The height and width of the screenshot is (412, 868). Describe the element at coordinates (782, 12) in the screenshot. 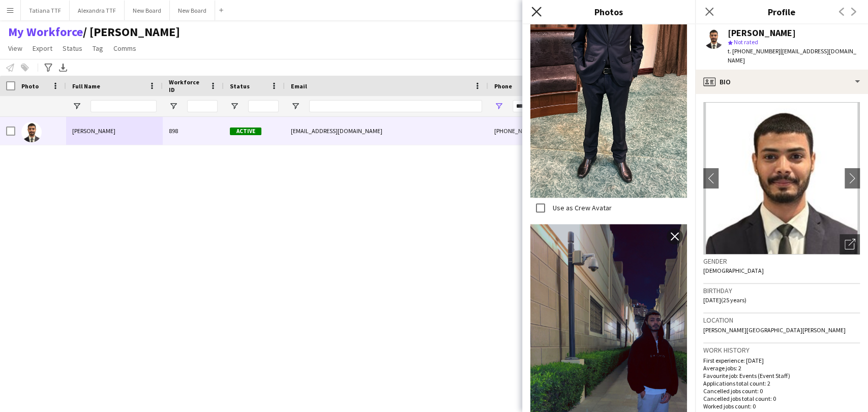

I see `h3: Profile` at that location.